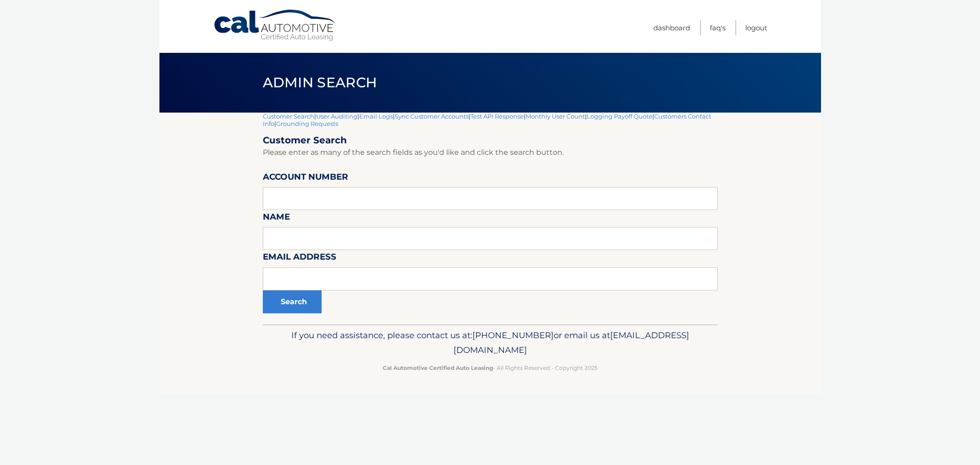 The height and width of the screenshot is (465, 980). I want to click on a: Customers Contact Info, so click(487, 120).